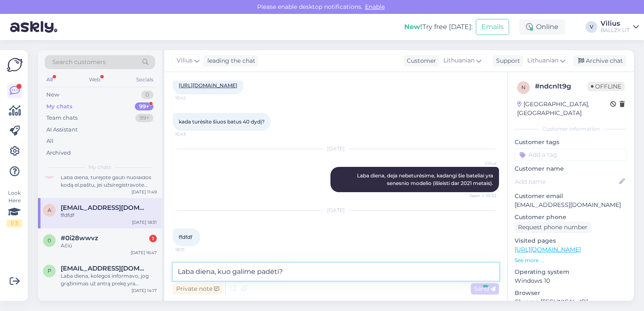 The width and height of the screenshot is (644, 311). I want to click on button: Emails, so click(493, 27).